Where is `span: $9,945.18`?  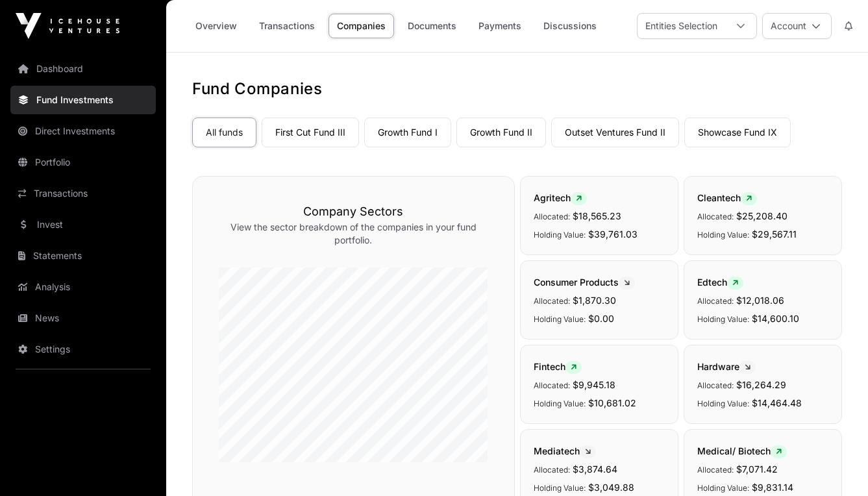
span: $9,945.18 is located at coordinates (594, 385).